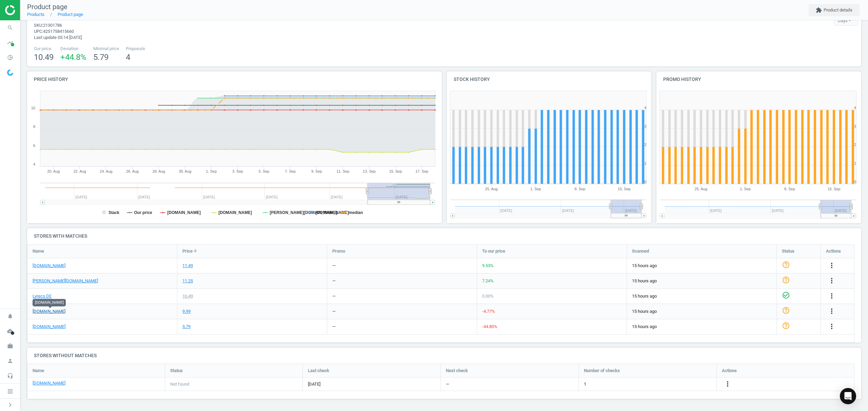 The image size is (868, 411). I want to click on img: wGWNvw8QSZomAAAAABJRU5ErkJggg==, so click(10, 72).